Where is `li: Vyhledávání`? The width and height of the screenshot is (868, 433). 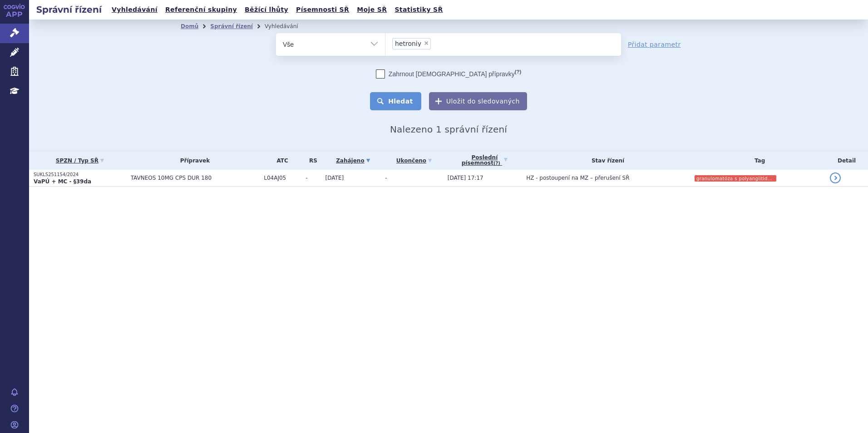
li: Vyhledávání is located at coordinates (287, 26).